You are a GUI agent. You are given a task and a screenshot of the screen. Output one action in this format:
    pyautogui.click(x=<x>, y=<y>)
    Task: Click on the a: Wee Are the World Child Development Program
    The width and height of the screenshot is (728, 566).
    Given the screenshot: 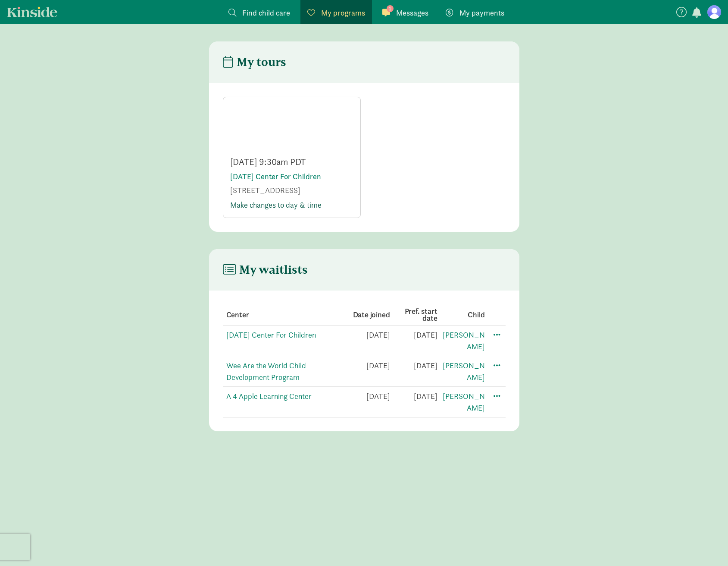 What is the action you would take?
    pyautogui.click(x=266, y=371)
    